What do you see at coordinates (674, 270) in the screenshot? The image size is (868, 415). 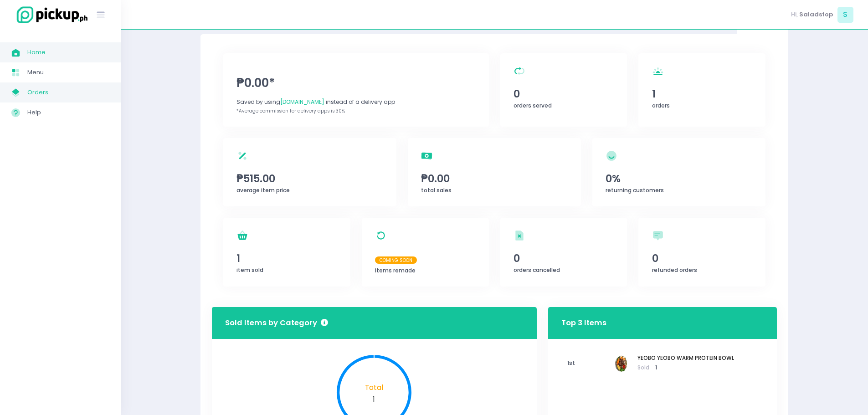 I see `span: refunded orders` at bounding box center [674, 270].